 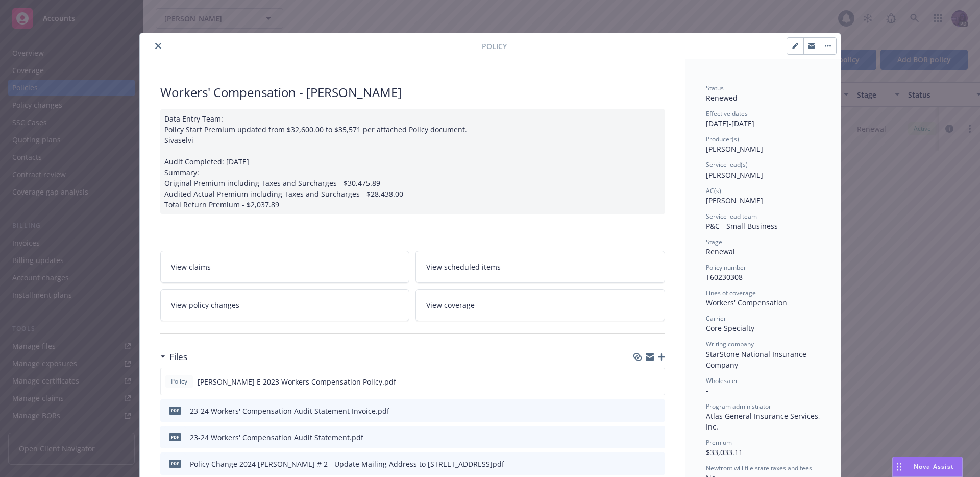 I want to click on span: Producer(s), so click(x=722, y=139).